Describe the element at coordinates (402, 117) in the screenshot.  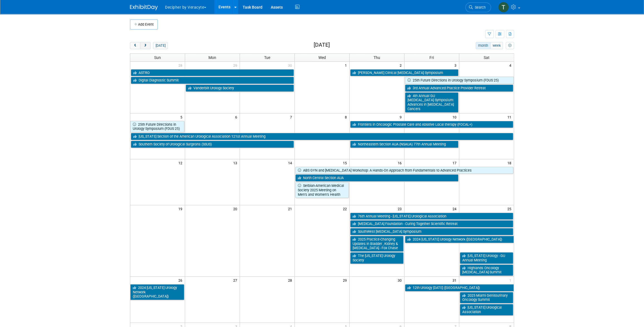
I see `span: 9` at that location.